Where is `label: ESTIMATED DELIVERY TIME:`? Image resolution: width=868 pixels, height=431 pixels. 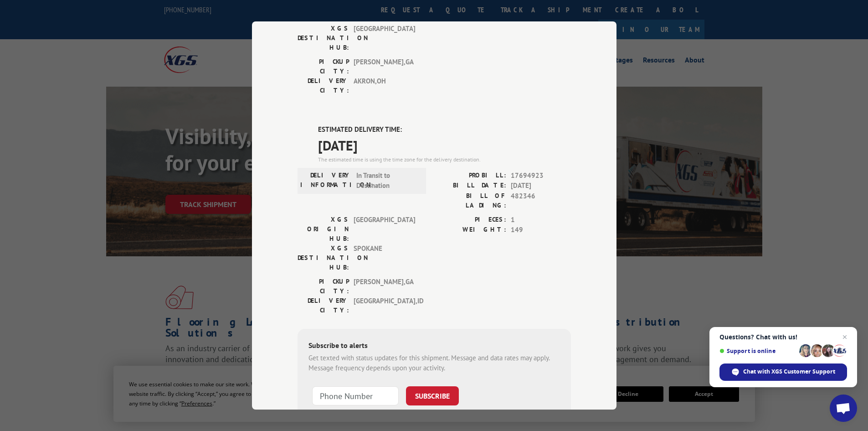
label: ESTIMATED DELIVERY TIME: is located at coordinates (444, 129).